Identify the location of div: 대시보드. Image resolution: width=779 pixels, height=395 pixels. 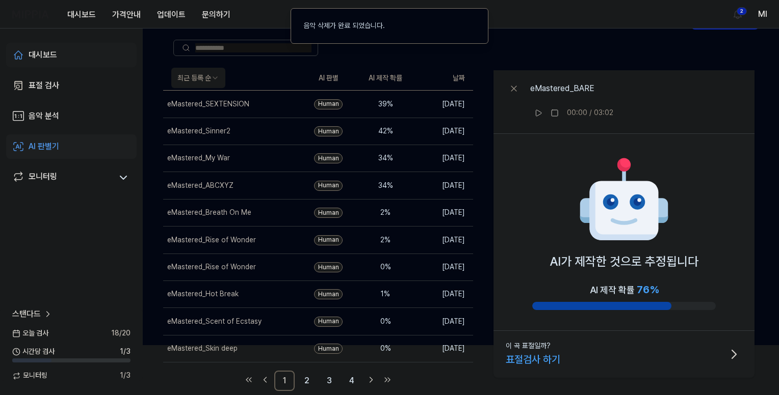
(43, 55).